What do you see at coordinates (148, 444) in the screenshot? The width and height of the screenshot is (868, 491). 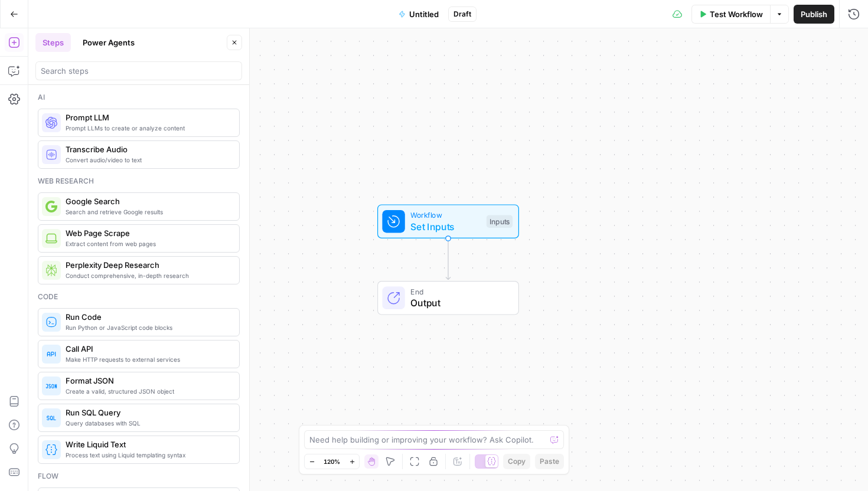 I see `span: Write Liquid Text` at bounding box center [148, 444].